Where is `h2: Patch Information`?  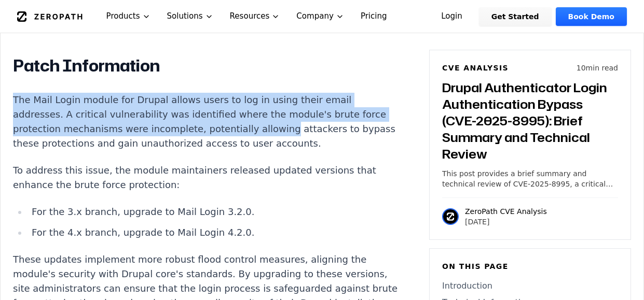 h2: Patch Information is located at coordinates (206, 66).